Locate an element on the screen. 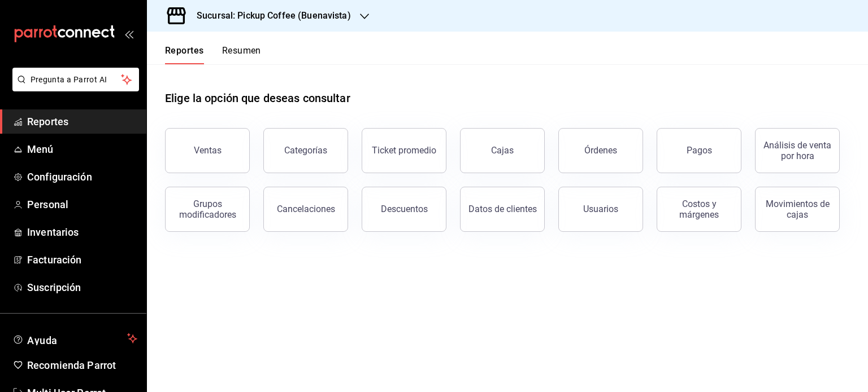 The image size is (868, 392). button: Reportes is located at coordinates (184, 55).